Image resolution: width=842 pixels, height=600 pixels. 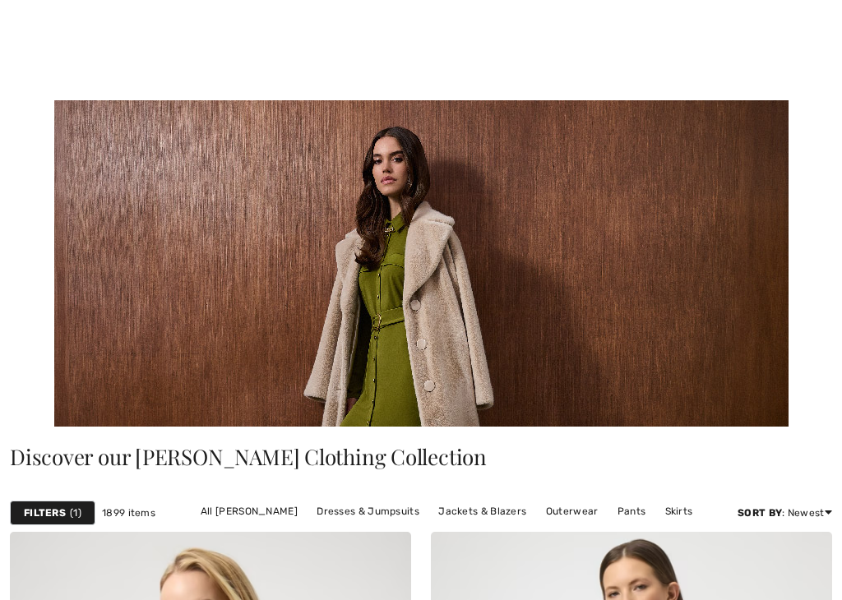 What do you see at coordinates (572, 511) in the screenshot?
I see `a: Outerwear` at bounding box center [572, 511].